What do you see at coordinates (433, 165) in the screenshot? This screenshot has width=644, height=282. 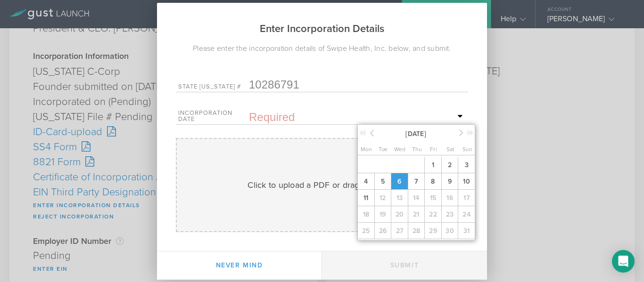 I see `span: 1` at bounding box center [433, 165].